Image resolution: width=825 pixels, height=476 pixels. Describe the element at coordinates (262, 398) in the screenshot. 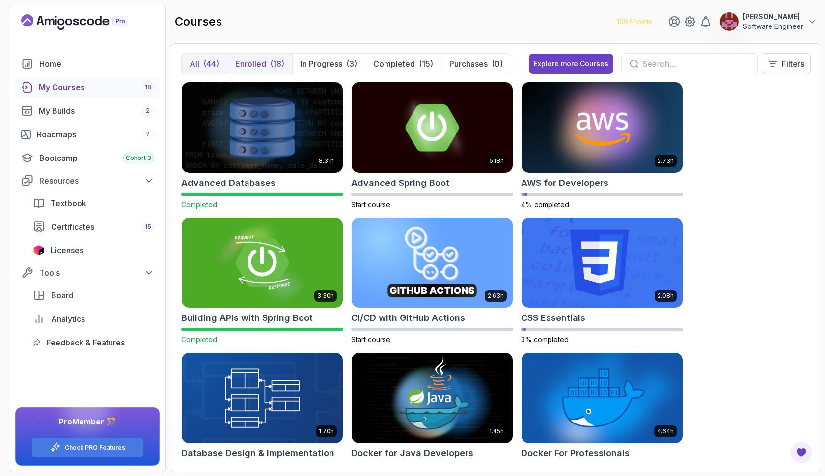

I see `img: Database Design & Implementation card` at that location.